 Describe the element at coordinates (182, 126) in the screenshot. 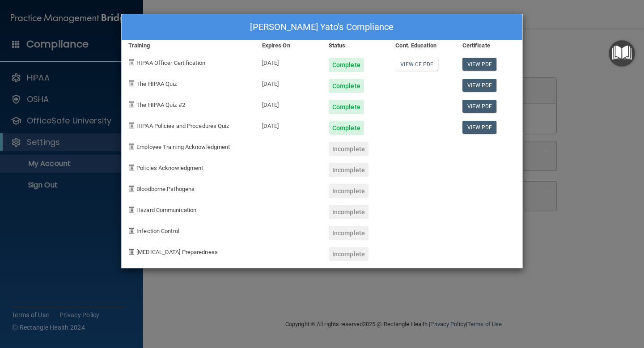

I see `span: HIPAA Policies and Procedures Quiz` at that location.